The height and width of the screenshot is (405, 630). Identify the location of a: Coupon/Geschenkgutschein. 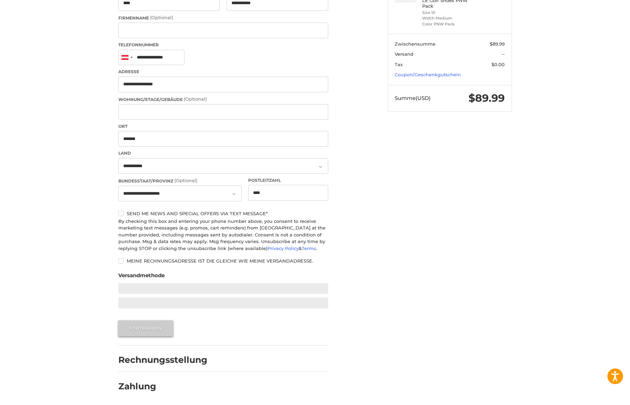
(428, 75).